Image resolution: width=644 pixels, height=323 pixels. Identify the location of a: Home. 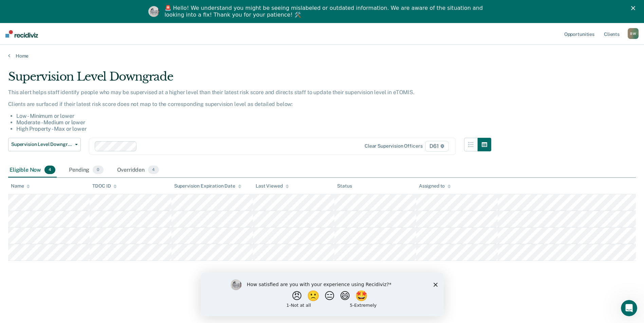
(322, 56).